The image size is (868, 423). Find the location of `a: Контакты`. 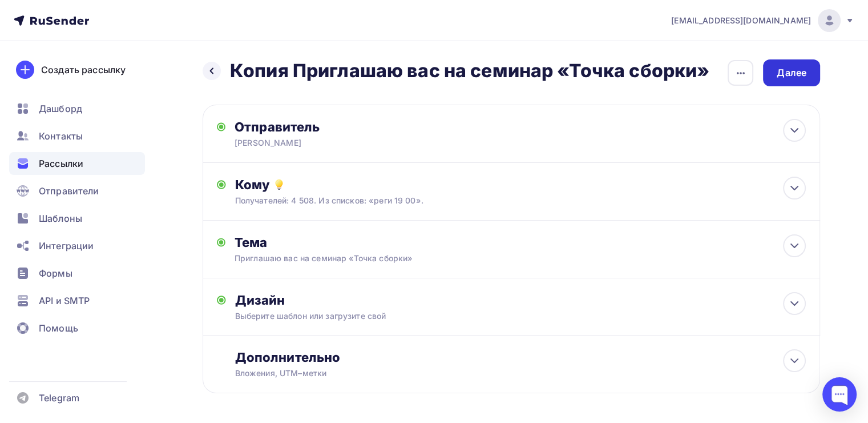

a: Контакты is located at coordinates (77, 136).